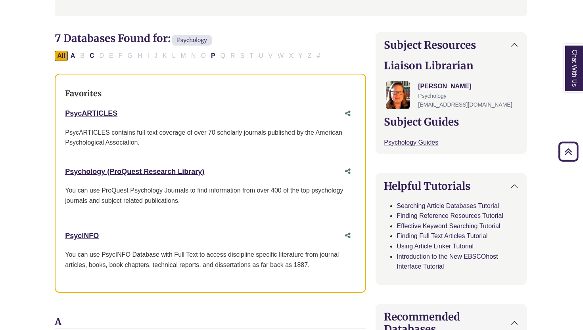 Image resolution: width=583 pixels, height=330 pixels. I want to click on a: PsycINFO, so click(82, 236).